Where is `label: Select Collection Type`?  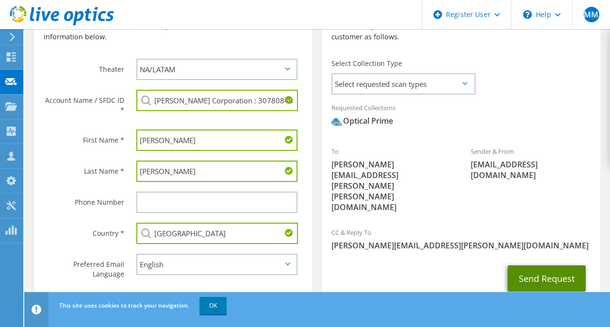 label: Select Collection Type is located at coordinates (367, 64).